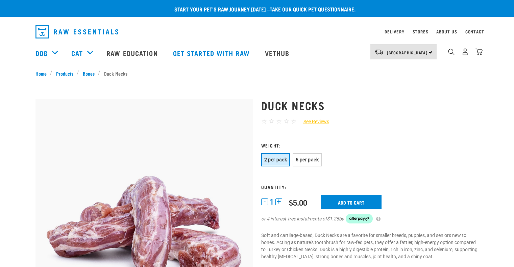  What do you see at coordinates (212, 53) in the screenshot?
I see `a: Get started with Raw` at bounding box center [212, 53].